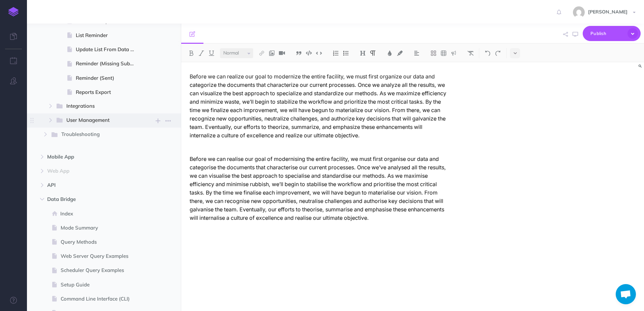 The width and height of the screenshot is (644, 311). What do you see at coordinates (108, 49) in the screenshot?
I see `span: Update List From Data Source` at bounding box center [108, 49].